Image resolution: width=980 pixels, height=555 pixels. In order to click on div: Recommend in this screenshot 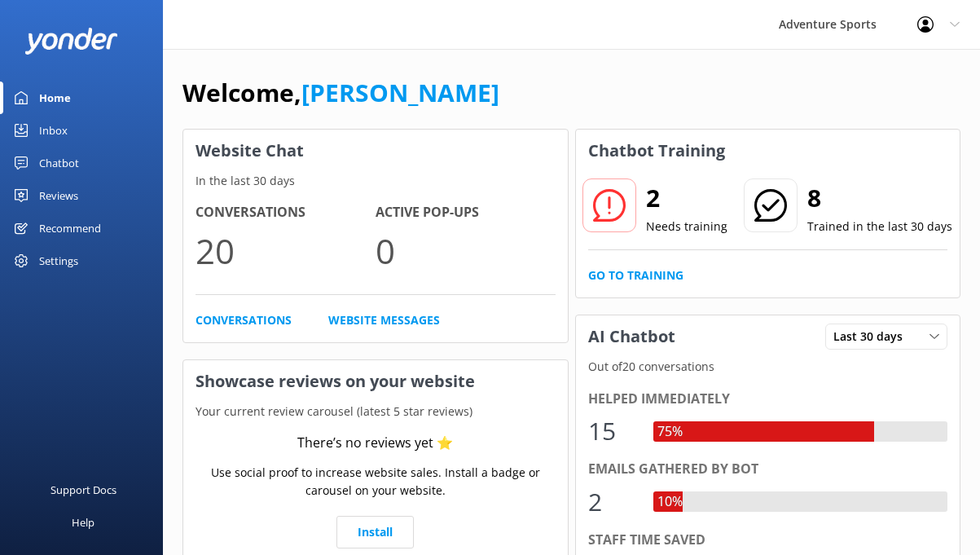, I will do `click(70, 229)`.